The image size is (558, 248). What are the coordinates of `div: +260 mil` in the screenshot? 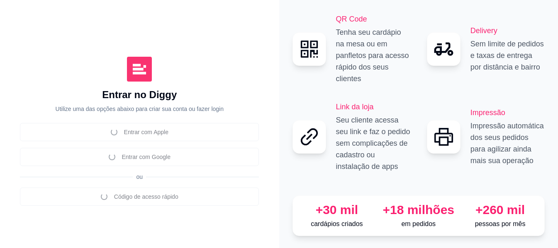 It's located at (500, 210).